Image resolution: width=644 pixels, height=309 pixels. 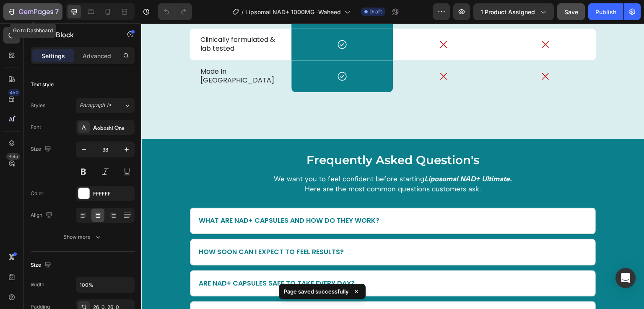 I want to click on div: Open Intercom Messenger, so click(x=626, y=278).